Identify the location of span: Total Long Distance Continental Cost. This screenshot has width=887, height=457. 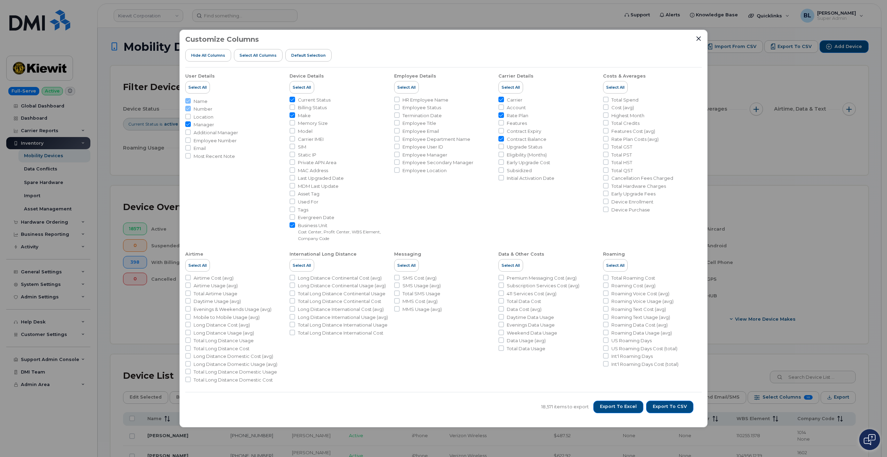
(340, 301).